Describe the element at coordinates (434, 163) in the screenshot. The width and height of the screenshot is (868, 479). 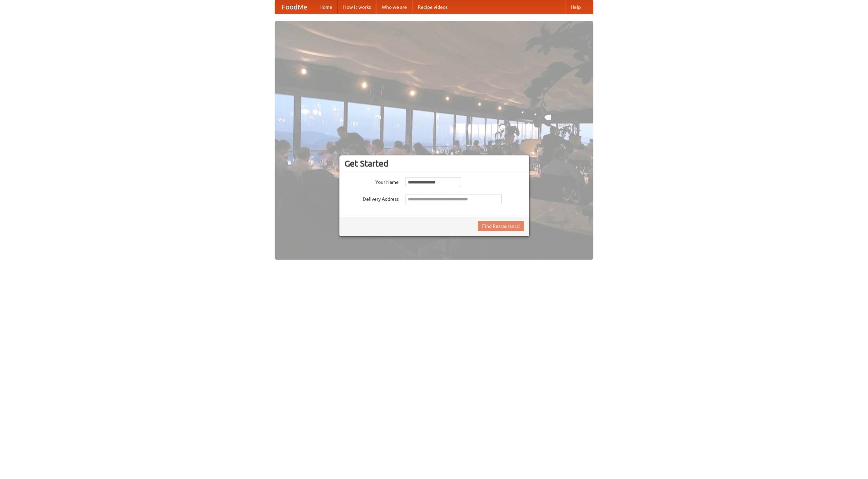
I see `h3: Get Started` at that location.